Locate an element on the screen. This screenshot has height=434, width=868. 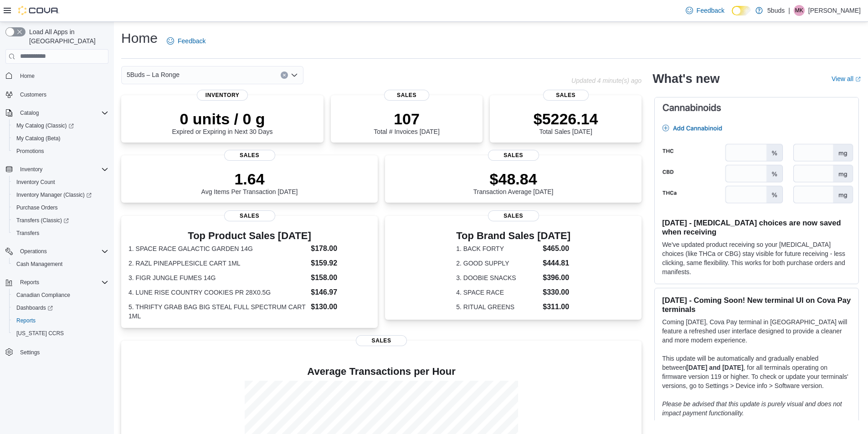
dt: 4. SPACE RACE is located at coordinates (498, 292).